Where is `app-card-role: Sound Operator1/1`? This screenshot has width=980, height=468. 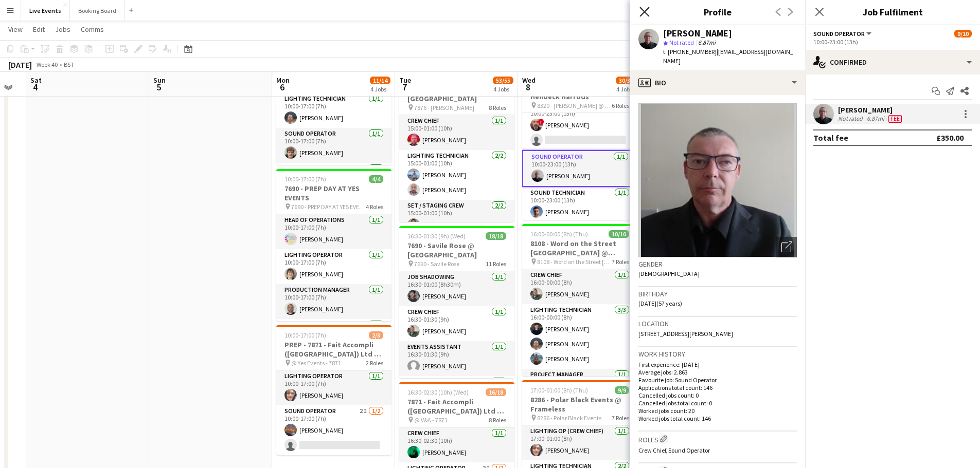
app-card-role: Sound Operator1/1 is located at coordinates (334, 337).